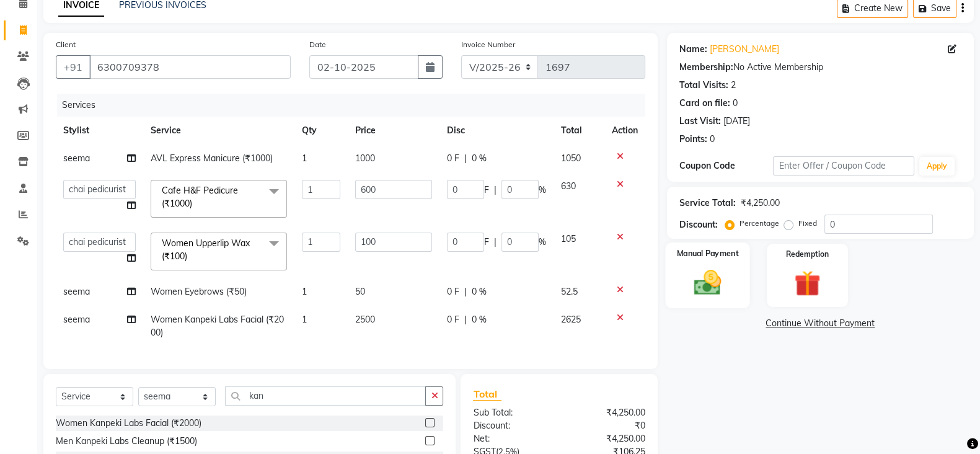 Image resolution: width=980 pixels, height=454 pixels. I want to click on span: 630, so click(569, 186).